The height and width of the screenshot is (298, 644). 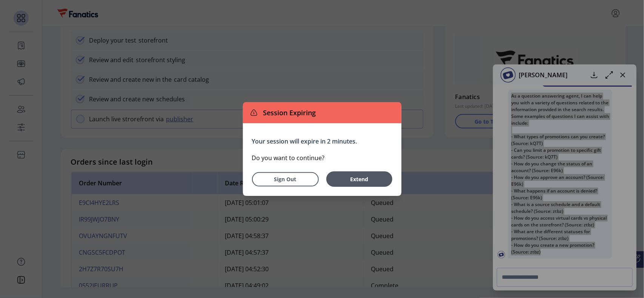 What do you see at coordinates (322, 158) in the screenshot?
I see `p: Do you want to continue?` at bounding box center [322, 158].